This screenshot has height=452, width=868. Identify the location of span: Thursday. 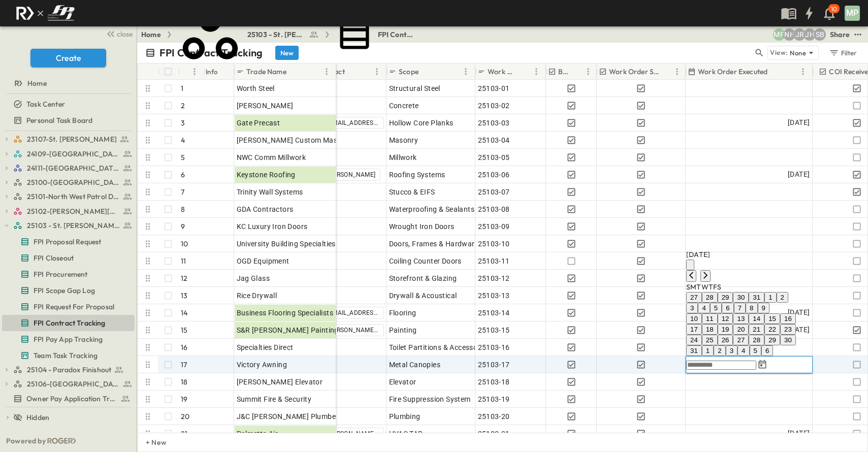
(711, 288).